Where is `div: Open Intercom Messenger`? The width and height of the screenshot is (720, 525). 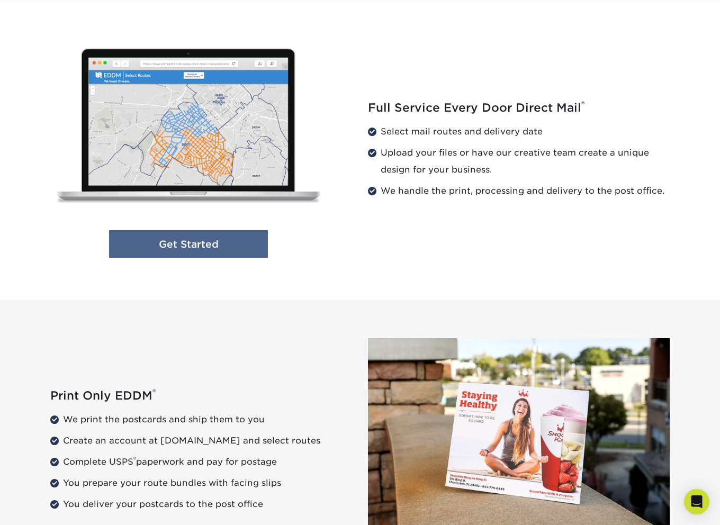
div: Open Intercom Messenger is located at coordinates (697, 502).